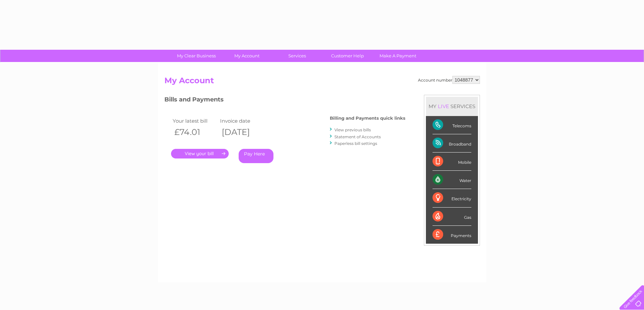 The image size is (644, 310). Describe the element at coordinates (195, 132) in the screenshot. I see `th: £74.01` at that location.